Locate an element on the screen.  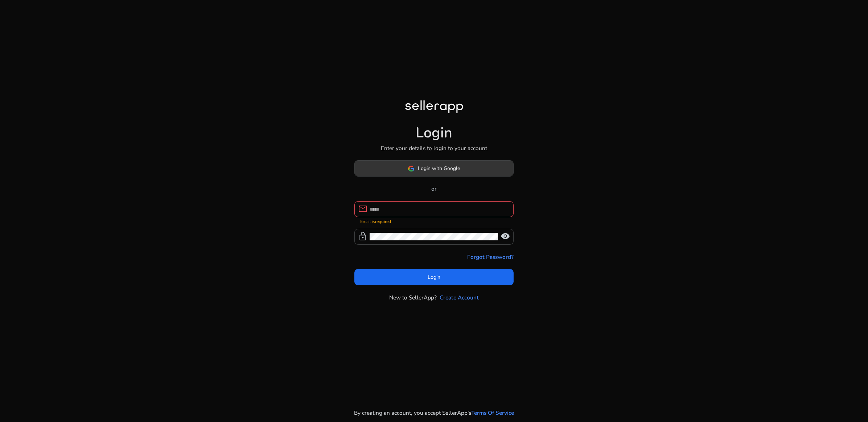
mat-error: Email is is located at coordinates (434, 221).